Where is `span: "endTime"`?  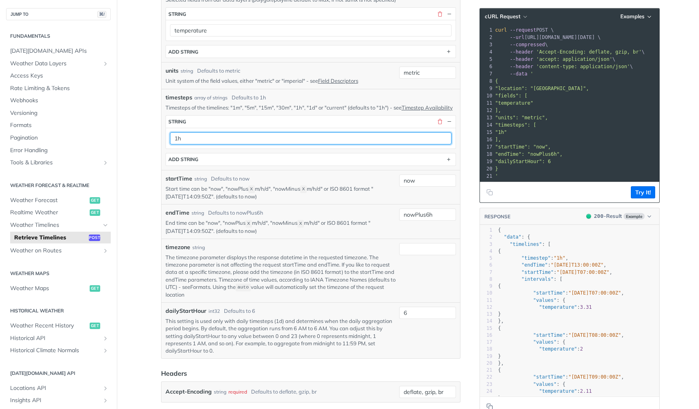 span: "endTime" is located at coordinates (534, 265).